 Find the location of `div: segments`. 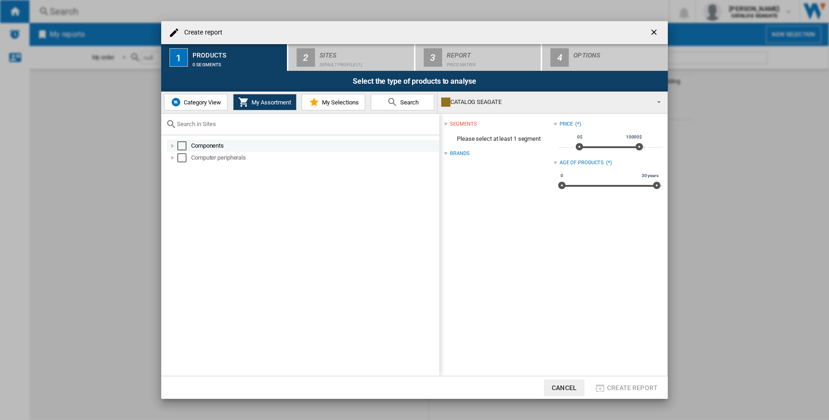

div: segments is located at coordinates (463, 124).